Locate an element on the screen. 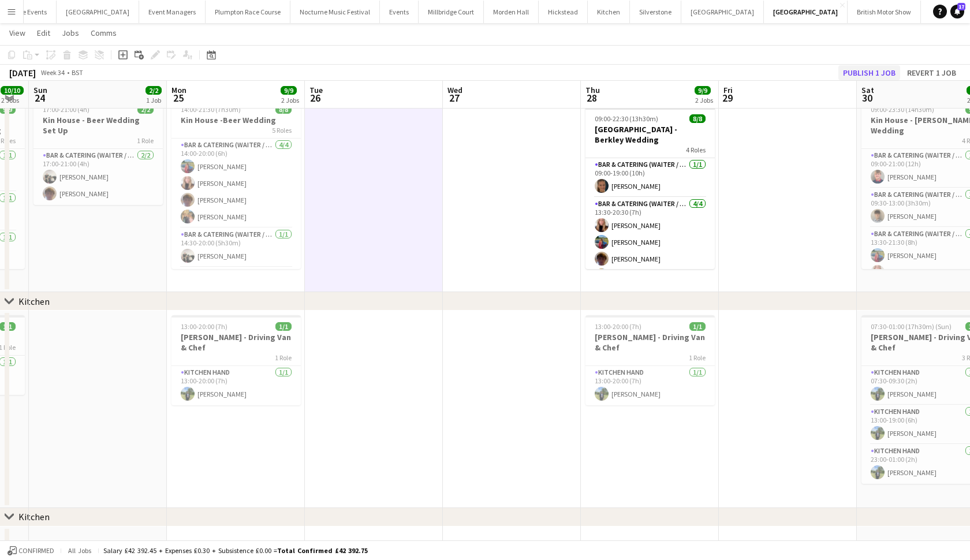 This screenshot has width=970, height=560. span: Edit is located at coordinates (43, 33).